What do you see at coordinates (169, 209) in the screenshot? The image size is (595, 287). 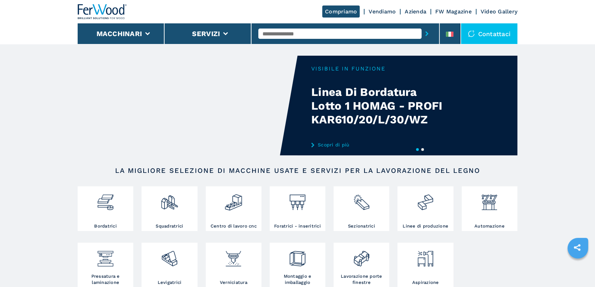 I see `a: Squadratrici` at bounding box center [169, 209].